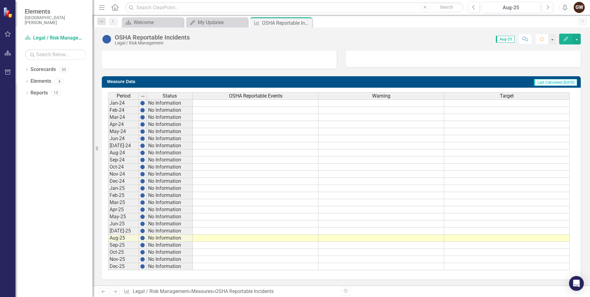 Image resolution: width=590 pixels, height=297 pixels. Describe the element at coordinates (123, 139) in the screenshot. I see `td: Jun-24` at that location.